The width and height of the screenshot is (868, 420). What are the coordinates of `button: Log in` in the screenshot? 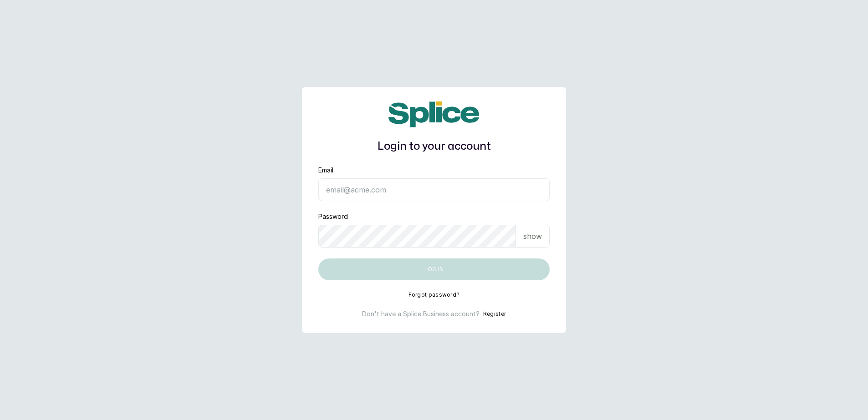 It's located at (434, 270).